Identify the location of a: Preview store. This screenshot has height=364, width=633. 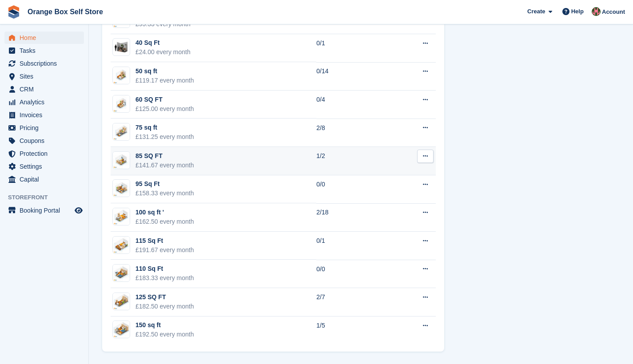
(79, 210).